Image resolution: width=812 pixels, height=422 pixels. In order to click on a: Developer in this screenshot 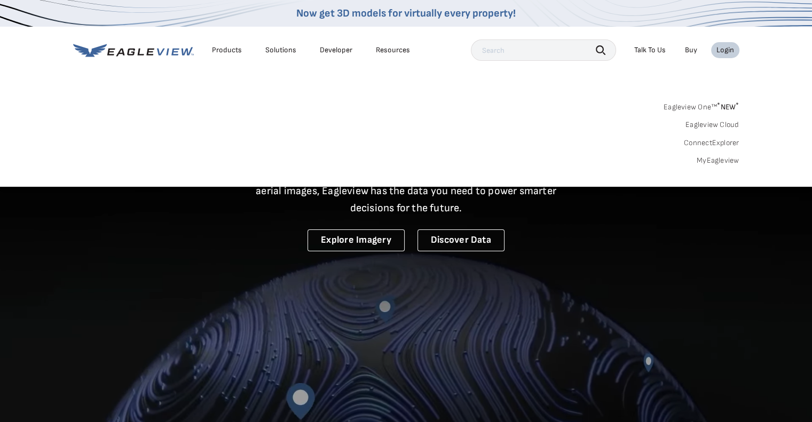, I will do `click(336, 50)`.